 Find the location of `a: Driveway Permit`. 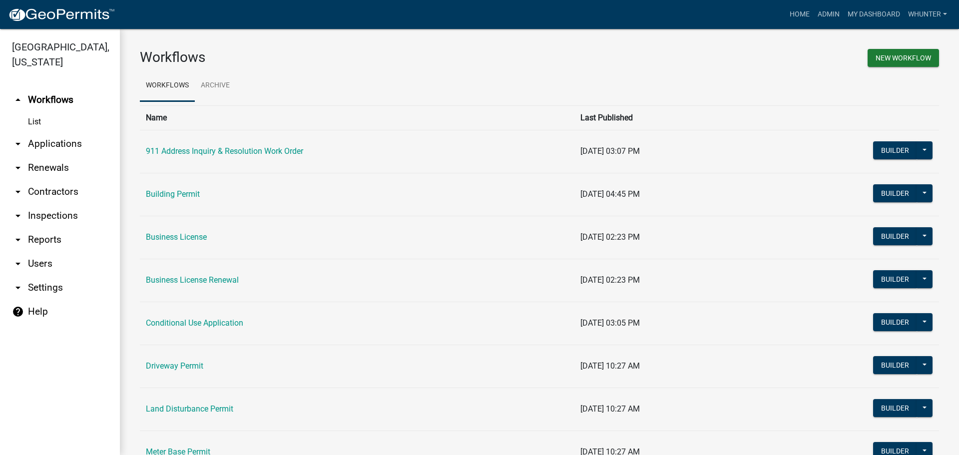

a: Driveway Permit is located at coordinates (174, 366).